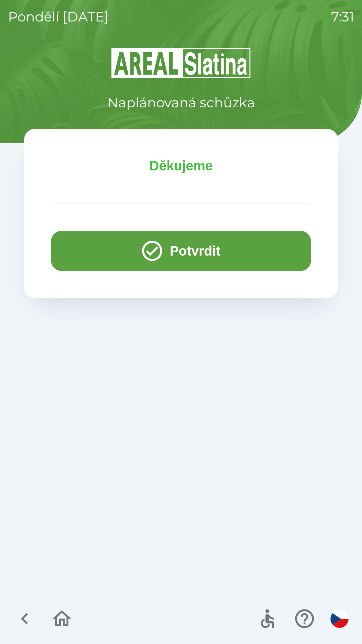 The width and height of the screenshot is (362, 644). Describe the element at coordinates (339, 618) in the screenshot. I see `img: cs flag` at that location.